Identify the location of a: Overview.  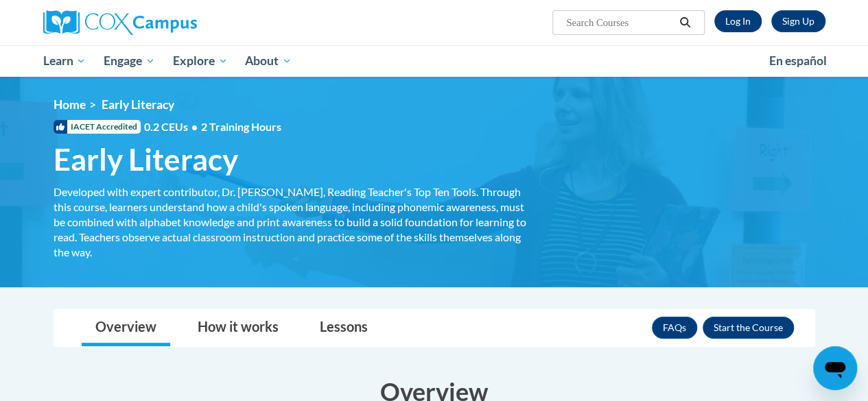
(126, 328).